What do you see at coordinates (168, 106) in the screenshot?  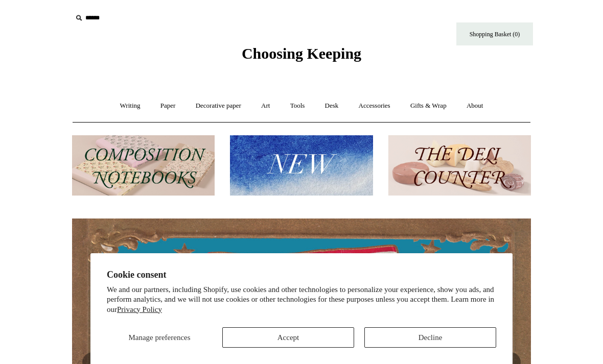 I see `a: Paper` at bounding box center [168, 106].